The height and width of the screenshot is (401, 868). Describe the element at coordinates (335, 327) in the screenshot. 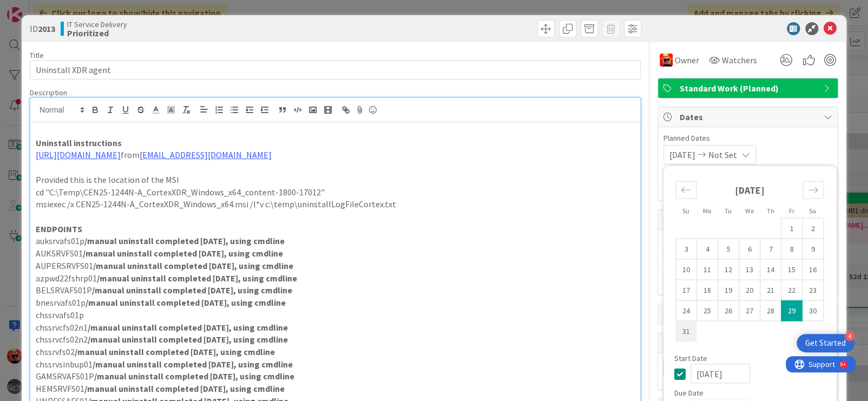

I see `p: chssrvcfs02n1` at that location.